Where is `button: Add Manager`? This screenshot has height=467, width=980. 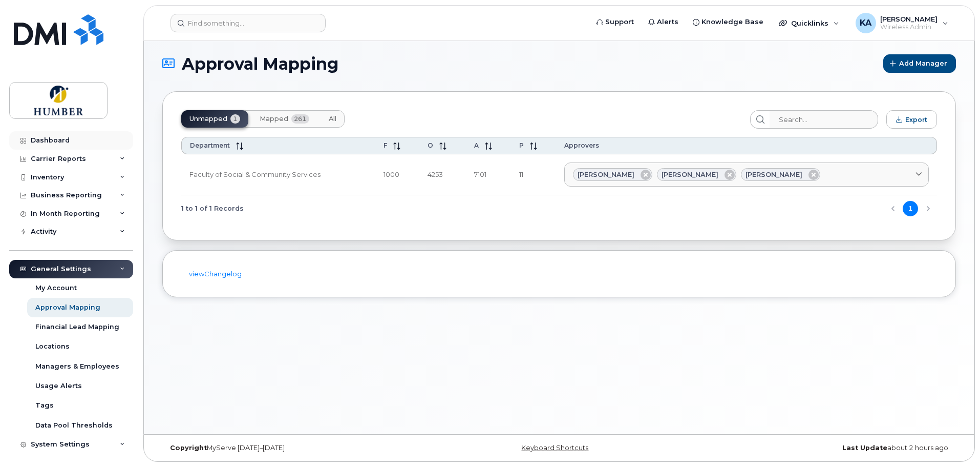 button: Add Manager is located at coordinates (920, 64).